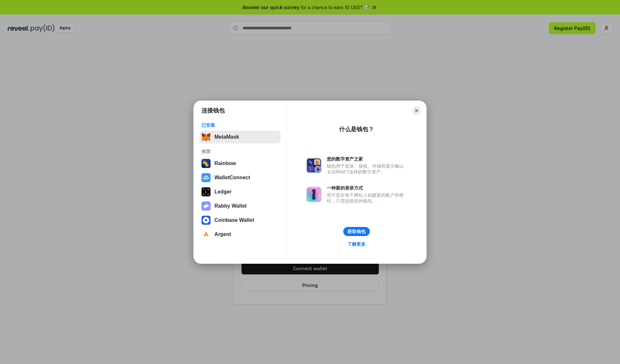  Describe the element at coordinates (367, 188) in the screenshot. I see `div: 一种新的登录方式` at that location.